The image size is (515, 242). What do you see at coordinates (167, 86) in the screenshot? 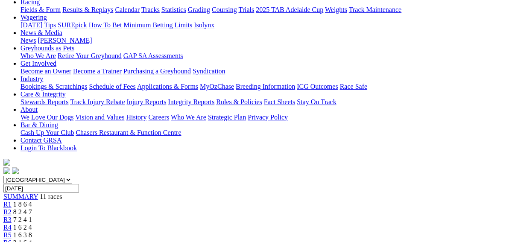
I see `a: Applications & Forms` at bounding box center [167, 86].